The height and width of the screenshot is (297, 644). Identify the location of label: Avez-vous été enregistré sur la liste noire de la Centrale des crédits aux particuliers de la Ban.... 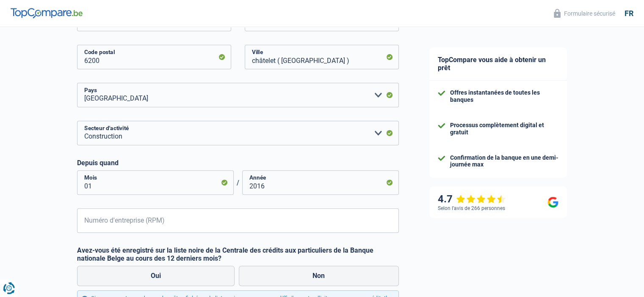
(238, 254).